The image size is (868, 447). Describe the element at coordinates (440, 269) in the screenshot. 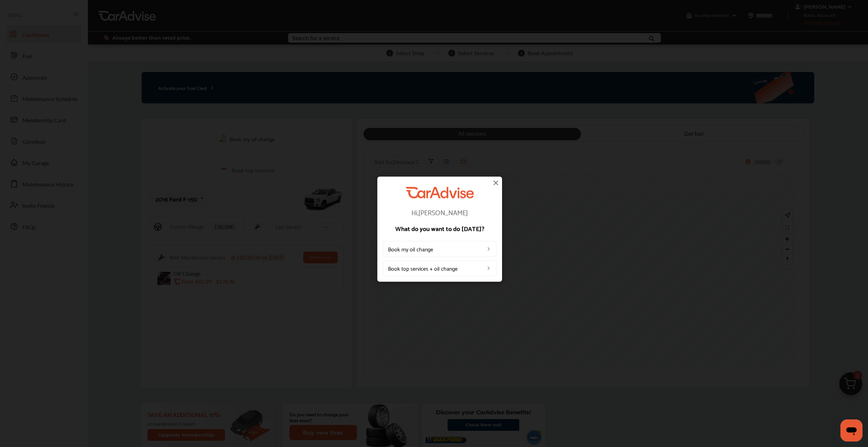

I see `a: Book top services + oil change` at that location.